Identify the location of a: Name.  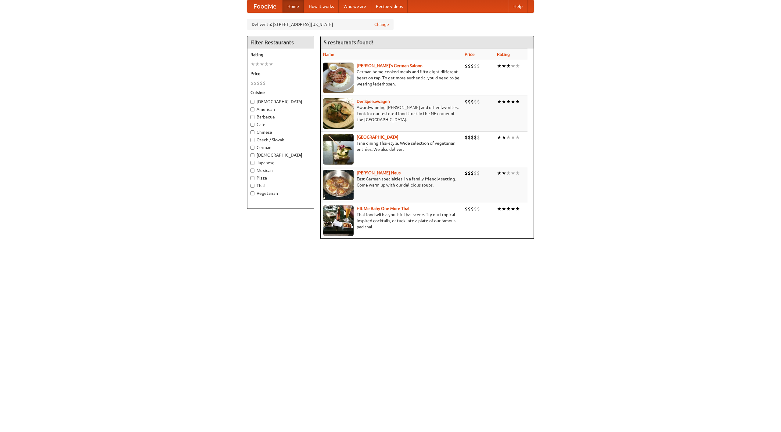
(329, 54).